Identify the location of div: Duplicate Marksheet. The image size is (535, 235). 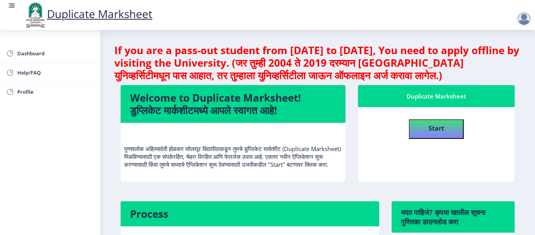
(436, 96).